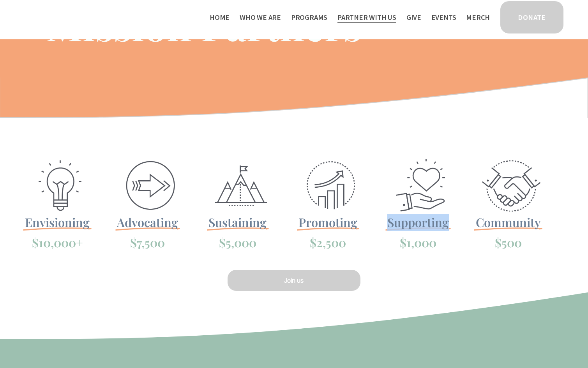 This screenshot has height=368, width=588. What do you see at coordinates (444, 17) in the screenshot?
I see `a: Events` at bounding box center [444, 17].